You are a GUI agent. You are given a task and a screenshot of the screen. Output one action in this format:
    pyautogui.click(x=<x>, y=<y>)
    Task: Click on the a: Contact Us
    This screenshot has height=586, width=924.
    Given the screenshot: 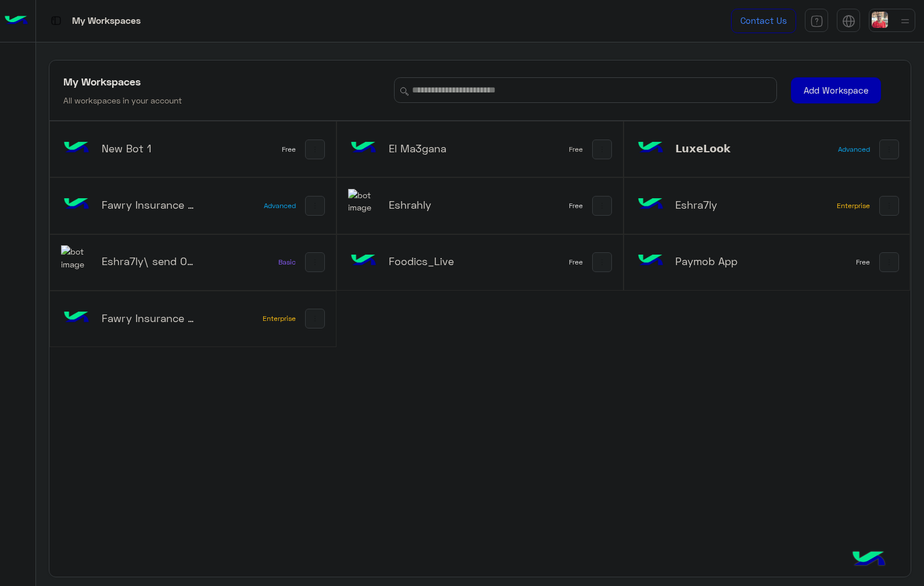 What is the action you would take?
    pyautogui.click(x=764, y=21)
    